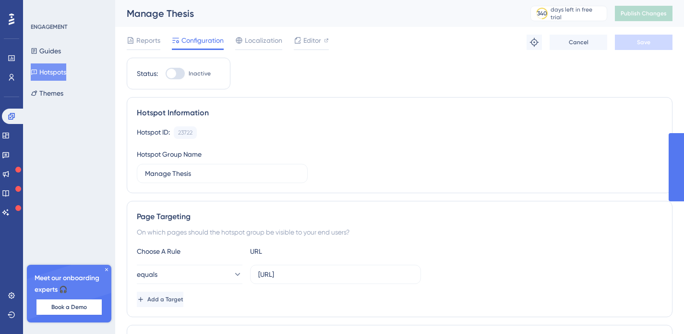 This screenshot has height=334, width=684. I want to click on div: URL, so click(303, 251).